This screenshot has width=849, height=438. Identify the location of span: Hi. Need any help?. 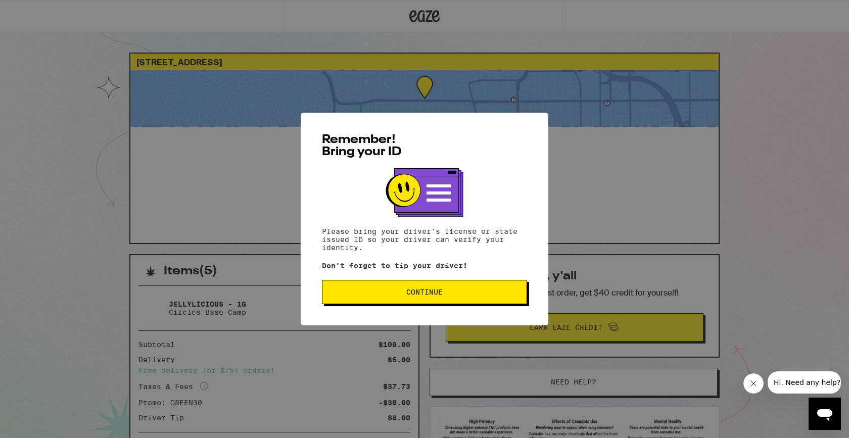
(39, 11).